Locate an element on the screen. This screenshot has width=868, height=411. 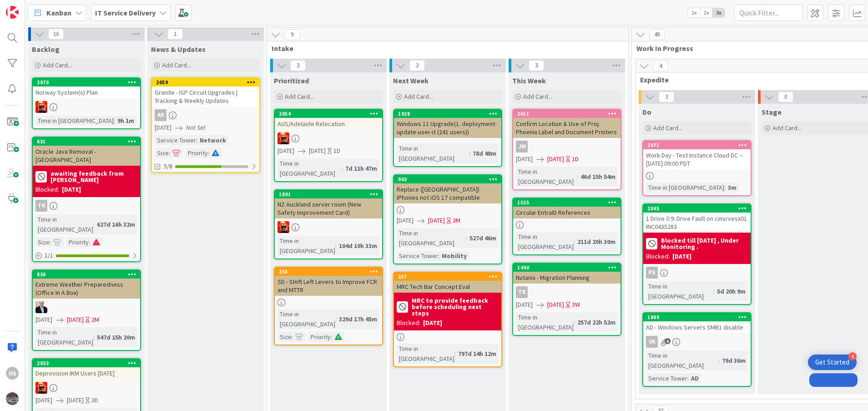
div: Nutanix - Migration Planning is located at coordinates (567, 278).